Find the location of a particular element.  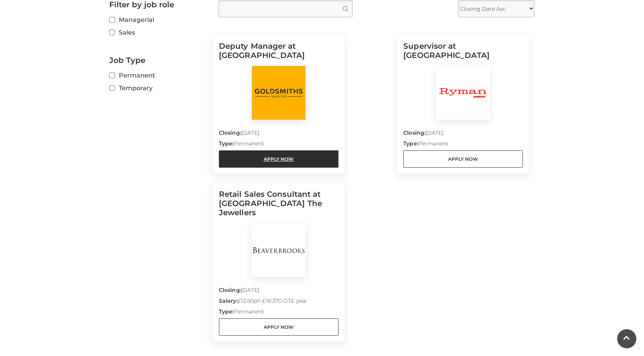

img: Ryman is located at coordinates (463, 93).